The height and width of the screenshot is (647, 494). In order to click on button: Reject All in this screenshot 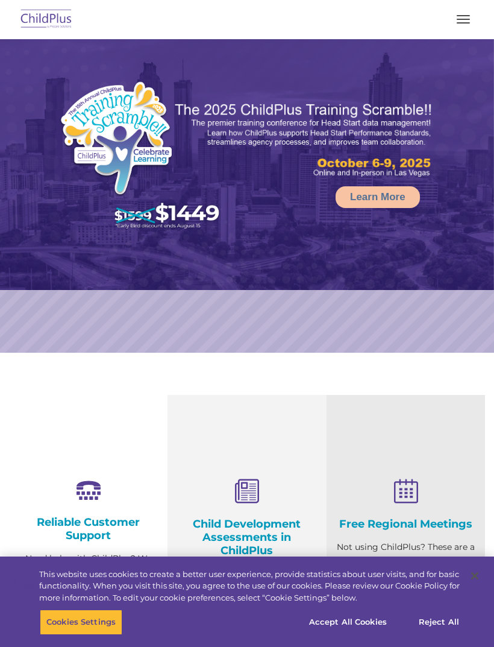, I will do `click(439, 622)`.